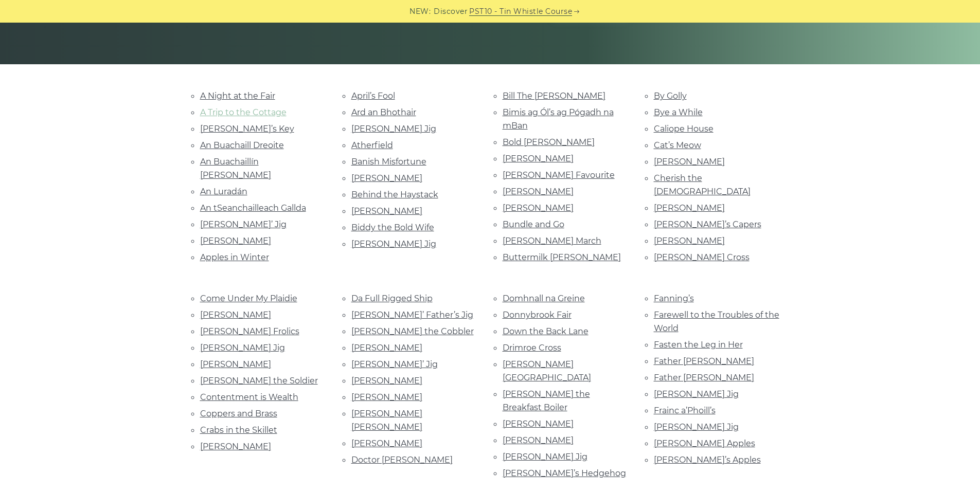 The width and height of the screenshot is (980, 493). Describe the element at coordinates (684, 129) in the screenshot. I see `a: Caliope House` at that location.